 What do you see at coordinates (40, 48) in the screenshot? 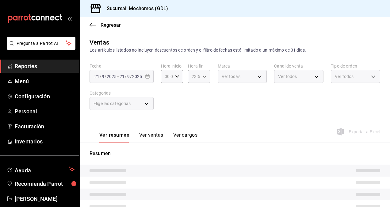
I see `a: Pregunta a Parrot AI` at bounding box center [40, 48].